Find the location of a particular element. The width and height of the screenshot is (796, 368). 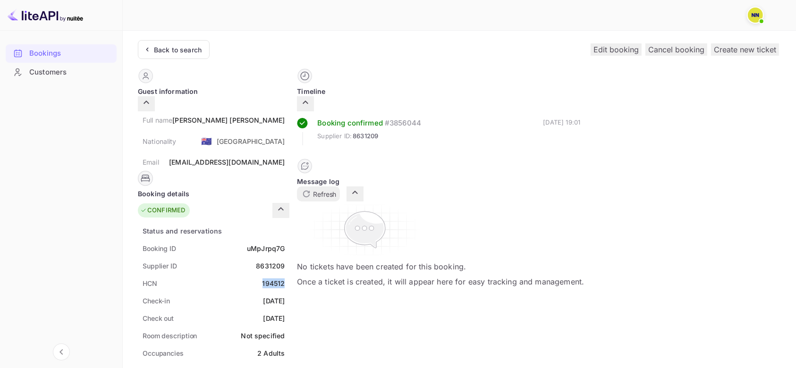

a: Customers is located at coordinates (61, 72).